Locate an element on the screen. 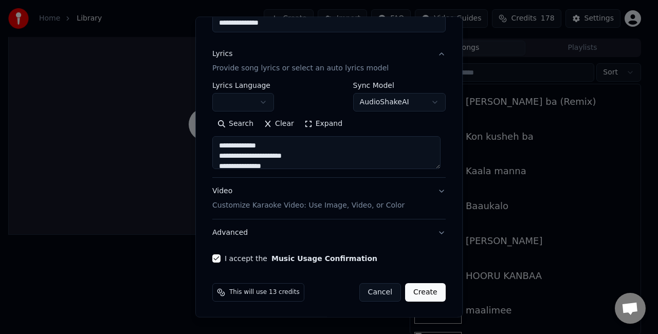 The width and height of the screenshot is (658, 334). button: Create is located at coordinates (425, 293).